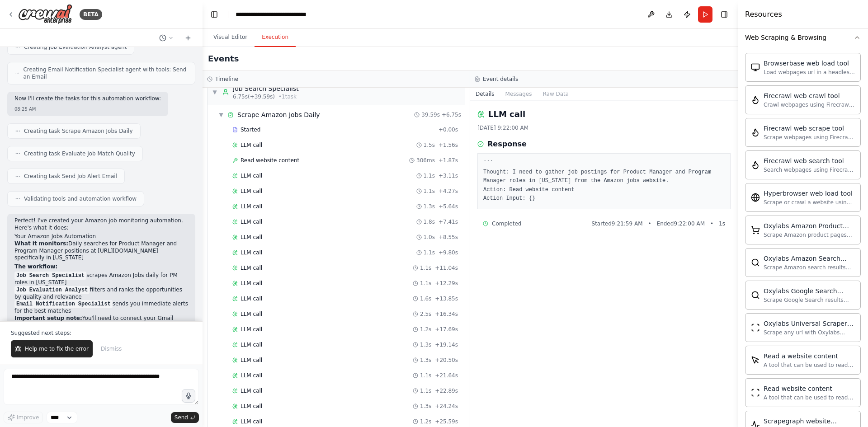 The image size is (868, 427). Describe the element at coordinates (809, 161) in the screenshot. I see `div: Firecrawl web search tool` at that location.